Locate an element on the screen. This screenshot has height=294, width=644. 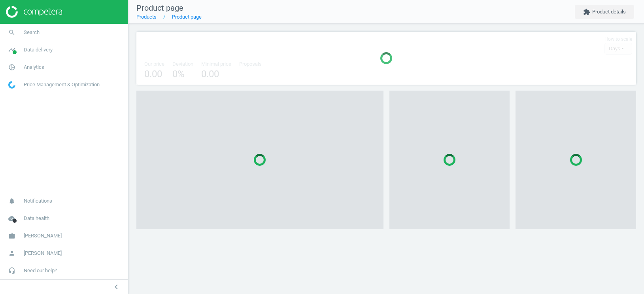
i: timeline is located at coordinates (12, 50).